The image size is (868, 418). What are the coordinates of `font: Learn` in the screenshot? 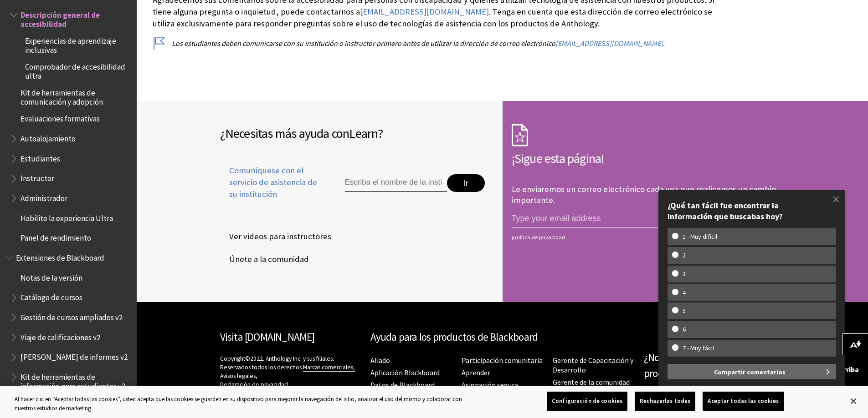 It's located at (363, 133).